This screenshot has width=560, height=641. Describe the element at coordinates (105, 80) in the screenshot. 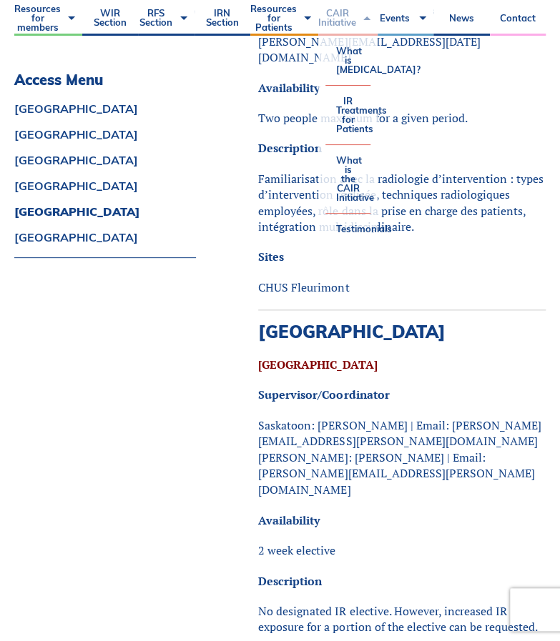

I see `h3: Access Menu` at that location.